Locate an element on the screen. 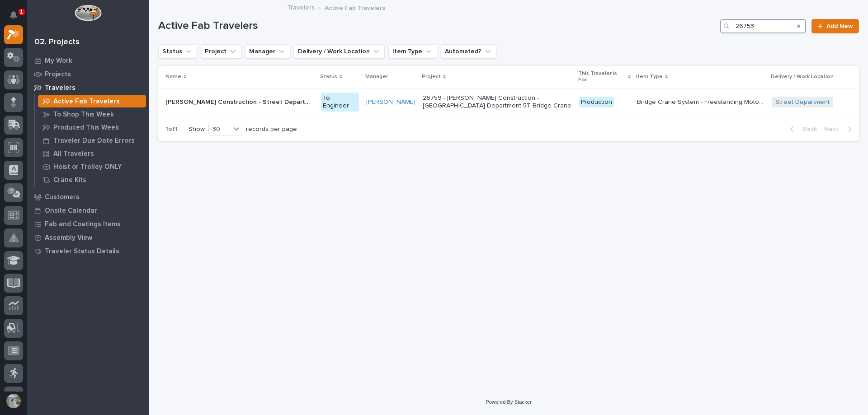  div: Search is located at coordinates (763, 26).